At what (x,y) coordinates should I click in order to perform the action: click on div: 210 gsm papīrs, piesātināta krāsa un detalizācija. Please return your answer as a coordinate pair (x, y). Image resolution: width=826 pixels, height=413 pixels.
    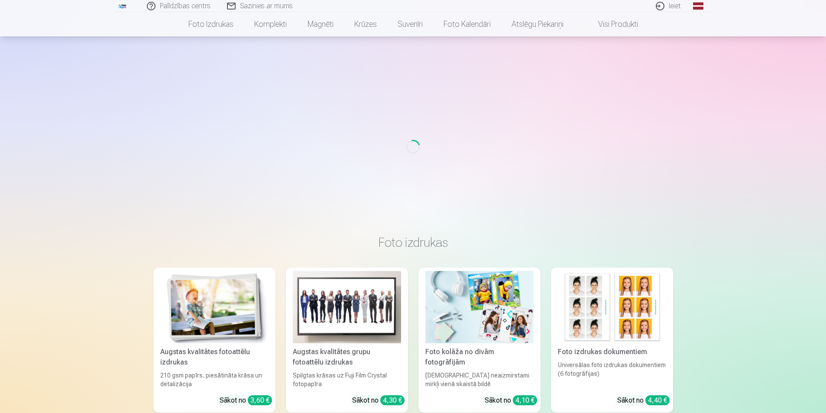
    Looking at the image, I should click on (214, 380).